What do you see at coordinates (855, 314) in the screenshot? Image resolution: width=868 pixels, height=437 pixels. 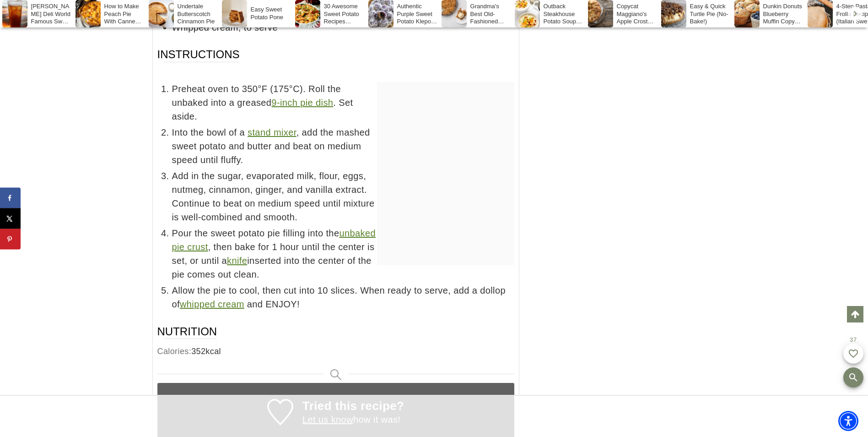 I see `a: Scroll to top` at bounding box center [855, 314].